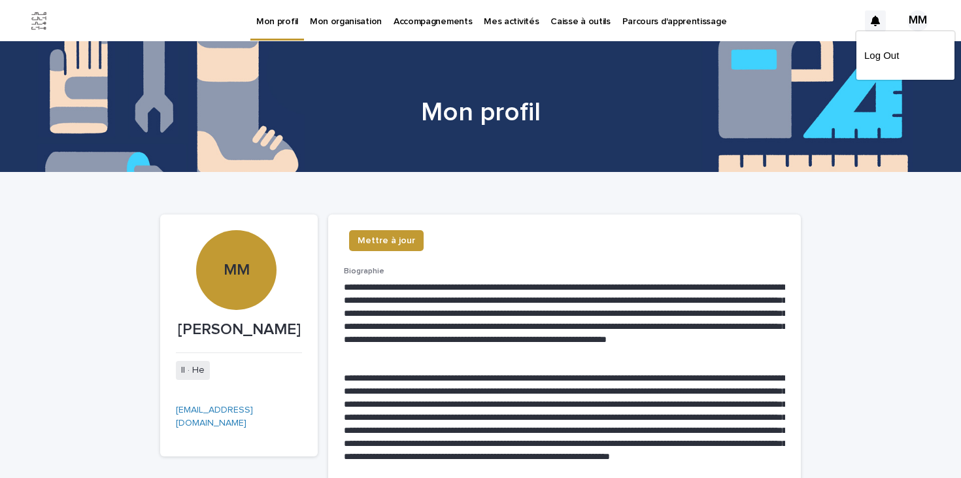  What do you see at coordinates (386, 241) in the screenshot?
I see `span: Mettre à jour` at bounding box center [386, 241].